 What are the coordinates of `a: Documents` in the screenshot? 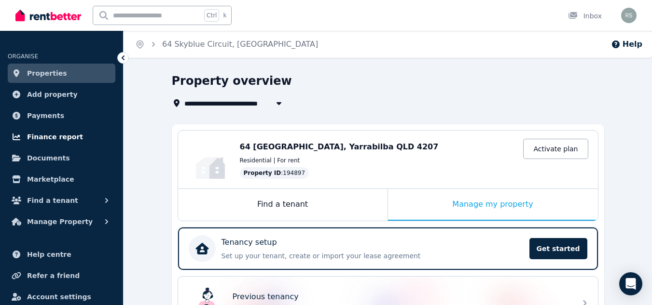 It's located at (61, 158).